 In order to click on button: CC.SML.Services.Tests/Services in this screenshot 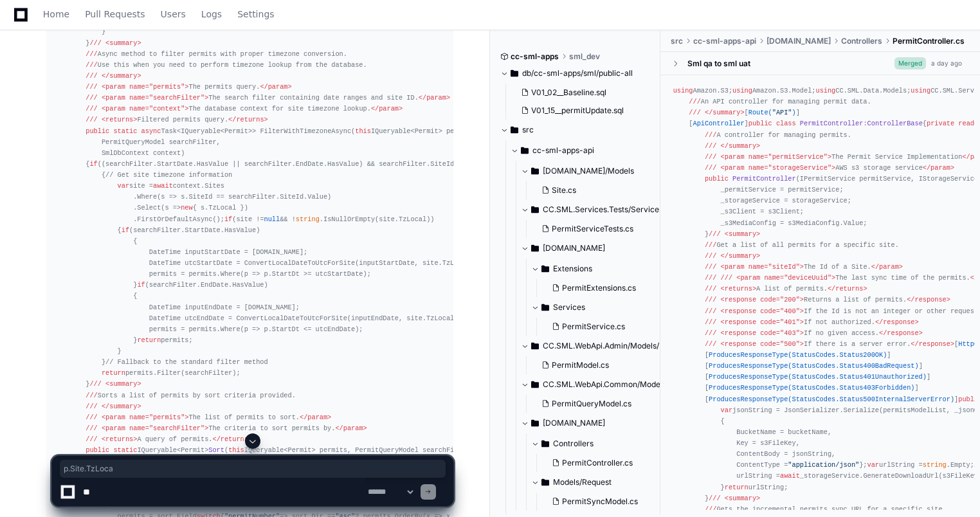, I will do `click(596, 210)`.